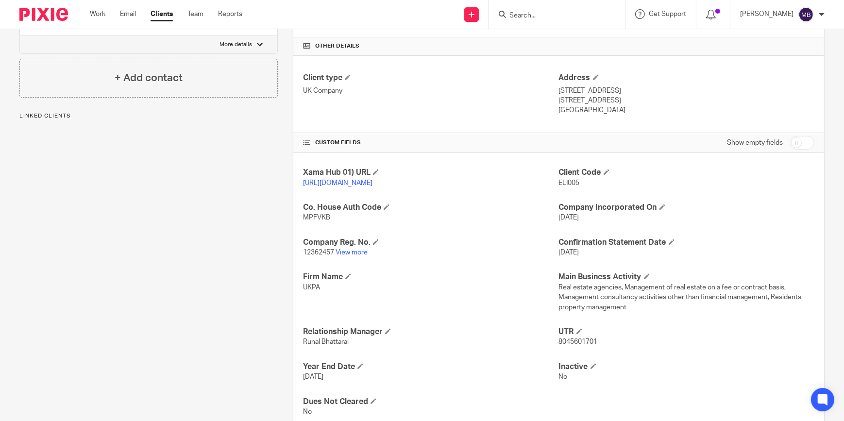  Describe the element at coordinates (680, 297) in the screenshot. I see `span: Real estate agencies, Management of real estate on a fee or contract basis, Management consultanc...` at that location.